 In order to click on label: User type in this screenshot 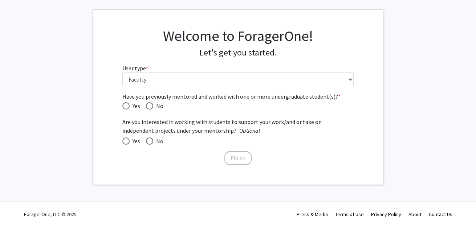, I will do `click(135, 68)`.